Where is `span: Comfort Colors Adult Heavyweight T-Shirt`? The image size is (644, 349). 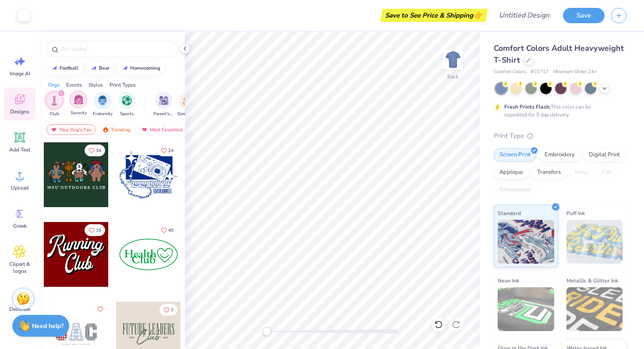
span: Comfort Colors Adult Heavyweight T-Shirt is located at coordinates (559, 54).